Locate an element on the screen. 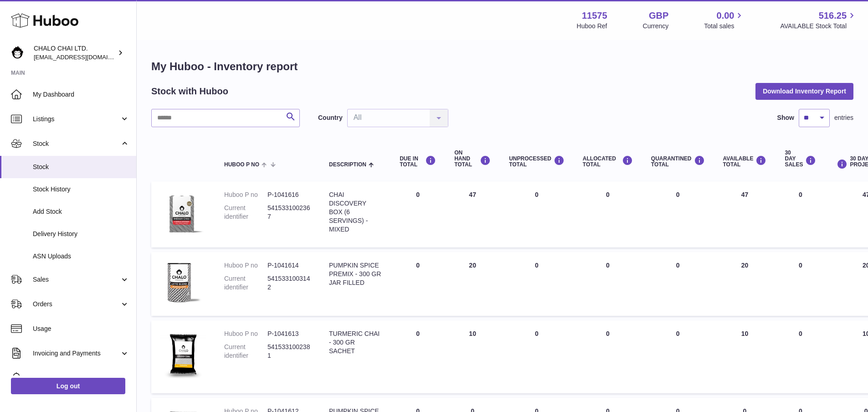  dd: 5415331002367 is located at coordinates (289, 212).